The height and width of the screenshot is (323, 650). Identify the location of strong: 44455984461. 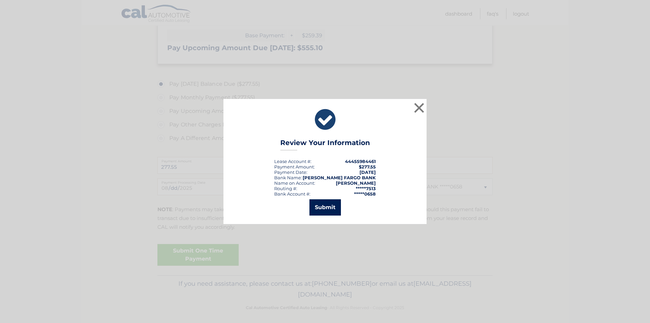
(360, 161).